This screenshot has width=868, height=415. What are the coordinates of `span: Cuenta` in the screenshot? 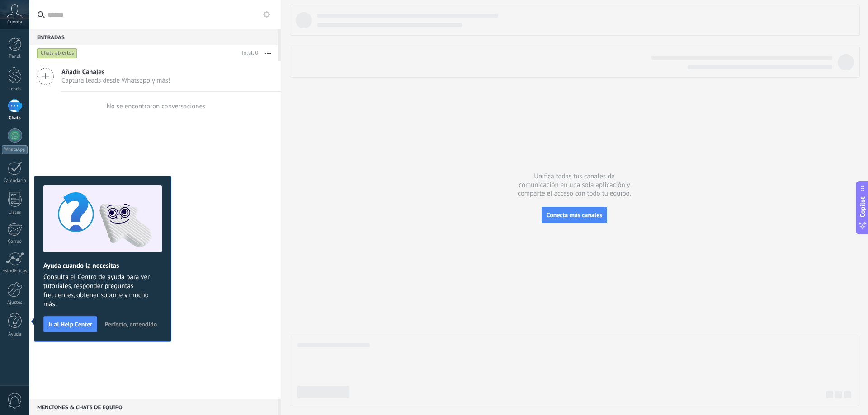 It's located at (15, 22).